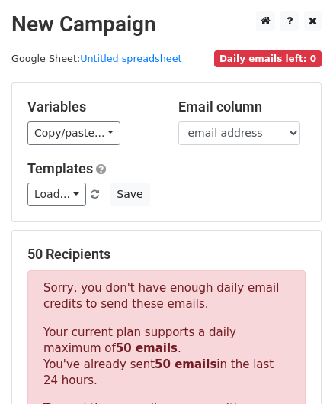 The image size is (333, 404). Describe the element at coordinates (130, 58) in the screenshot. I see `a: Untitled spreadsheet` at that location.